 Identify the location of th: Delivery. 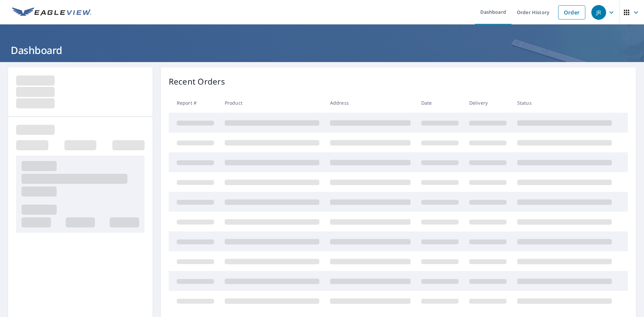
(488, 103).